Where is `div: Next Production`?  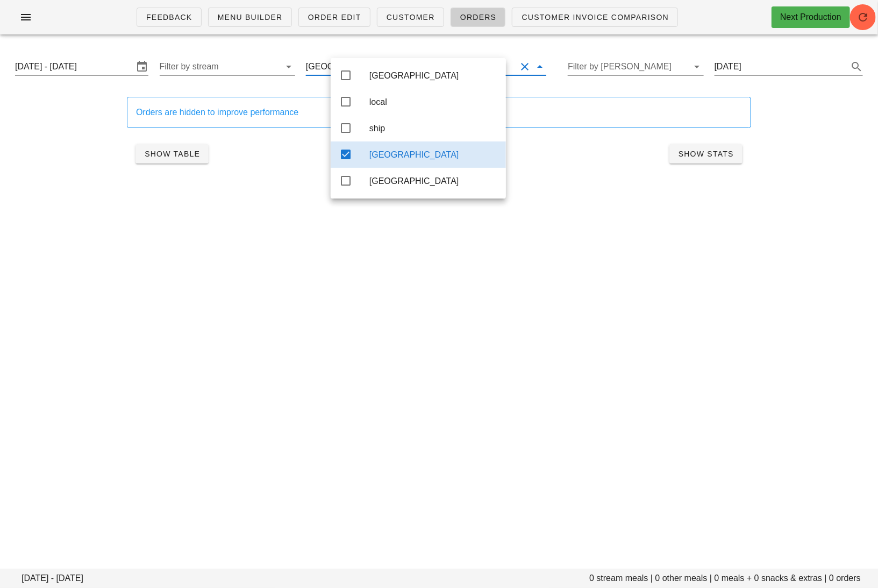 div: Next Production is located at coordinates (811, 17).